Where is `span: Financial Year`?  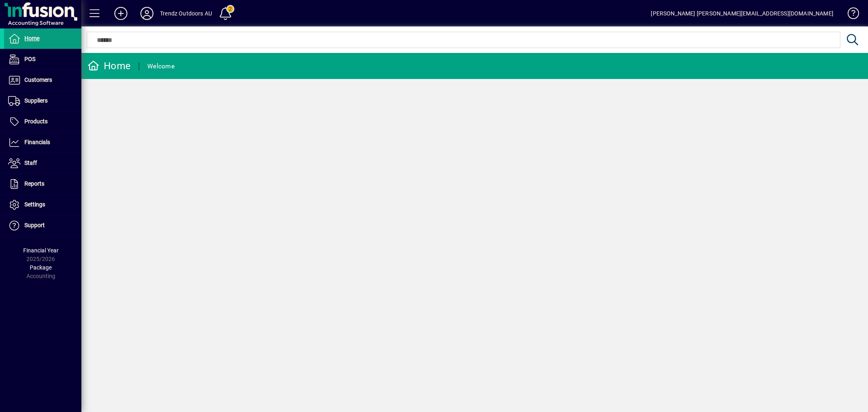
span: Financial Year is located at coordinates (41, 251).